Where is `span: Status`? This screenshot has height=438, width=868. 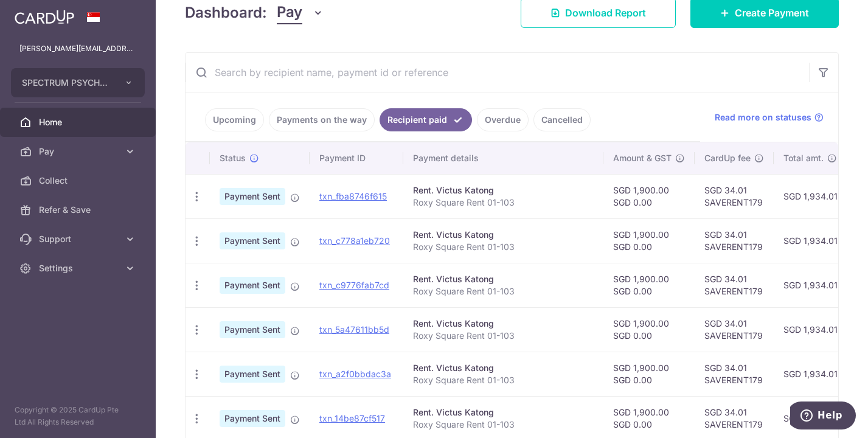 span: Status is located at coordinates (232, 158).